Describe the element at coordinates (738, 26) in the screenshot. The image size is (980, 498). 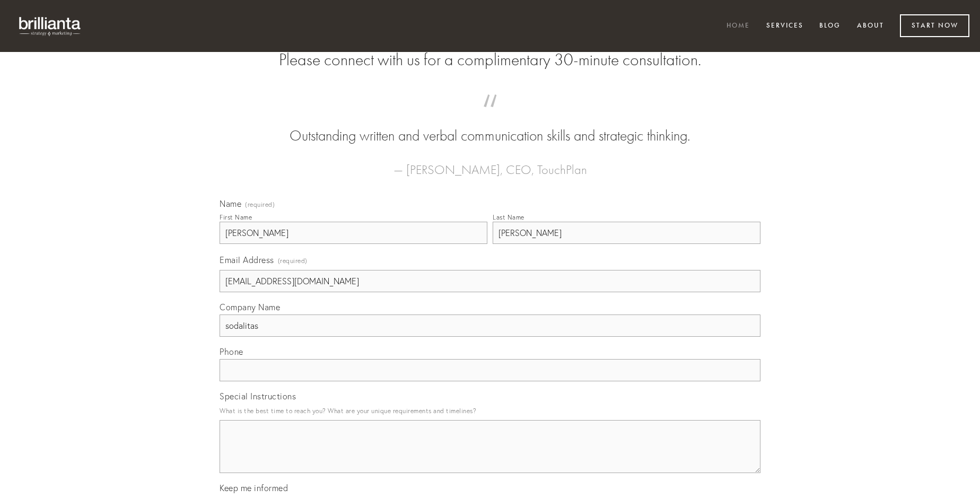
I see `a: Home` at that location.